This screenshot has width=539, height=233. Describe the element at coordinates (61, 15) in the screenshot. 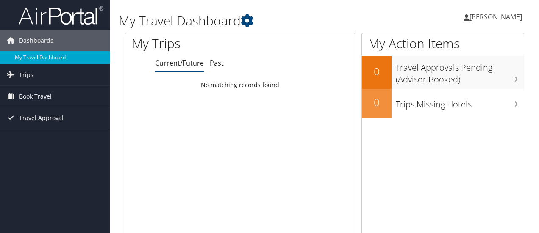

I see `img: airportal-logo.png` at that location.